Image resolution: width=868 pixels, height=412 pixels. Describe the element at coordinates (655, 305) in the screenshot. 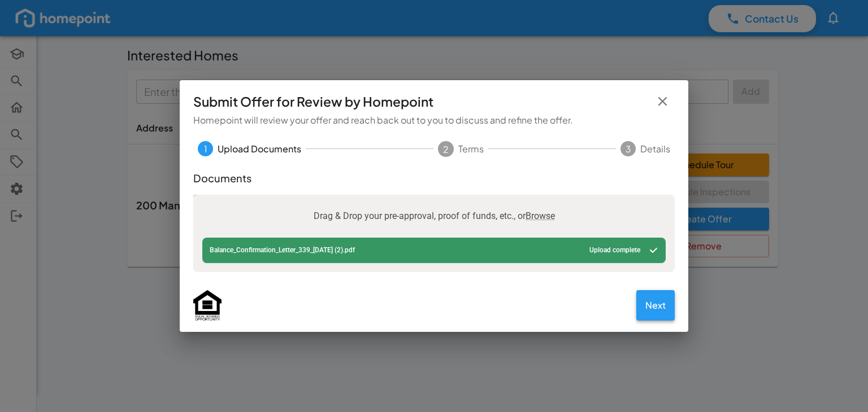

I see `button: Next` at that location.